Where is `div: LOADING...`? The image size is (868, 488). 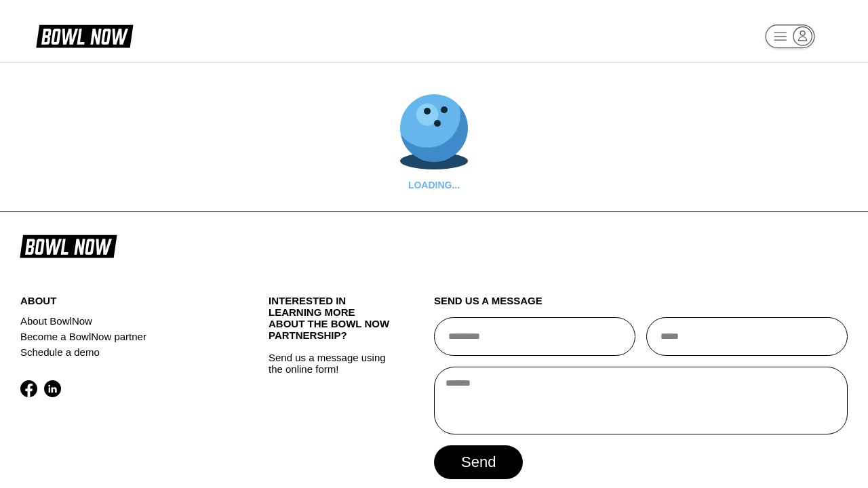
div: LOADING... is located at coordinates (434, 185).